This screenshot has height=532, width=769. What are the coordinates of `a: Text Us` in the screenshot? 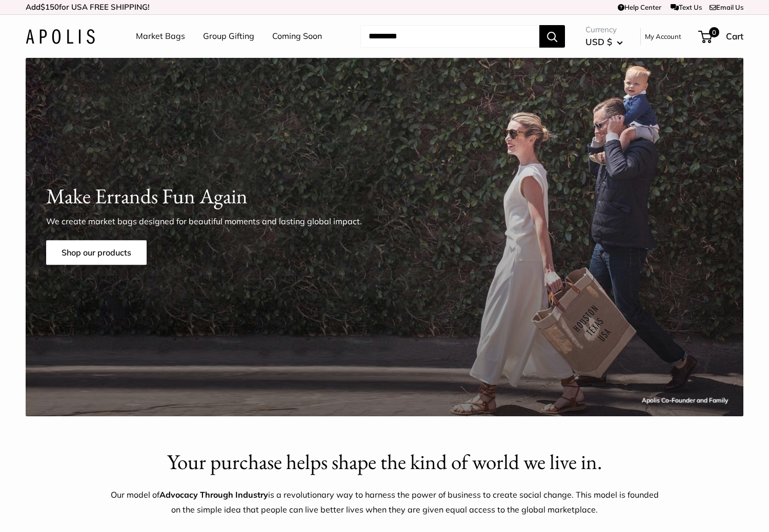 It's located at (686, 8).